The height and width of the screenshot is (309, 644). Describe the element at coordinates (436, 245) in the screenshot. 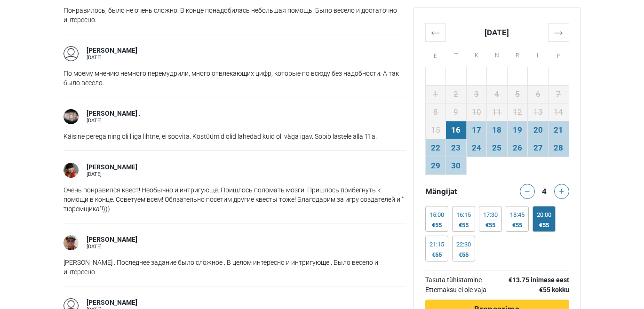

I see `div: 21:15` at that location.